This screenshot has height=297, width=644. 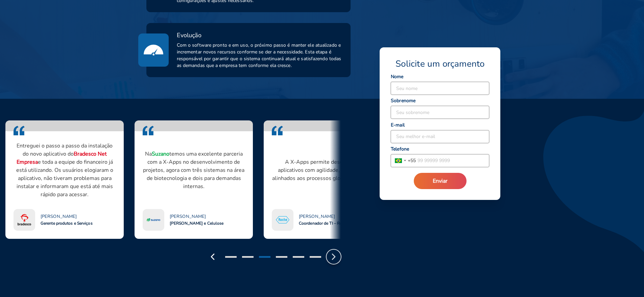 I want to click on span: + 55, so click(x=412, y=160).